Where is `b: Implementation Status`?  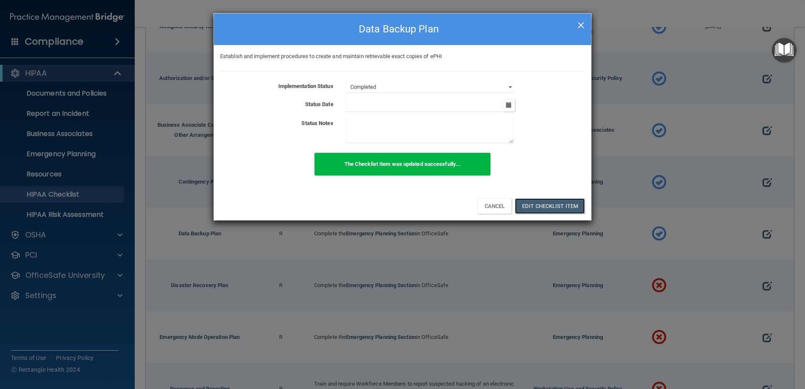
b: Implementation Status is located at coordinates (306, 86).